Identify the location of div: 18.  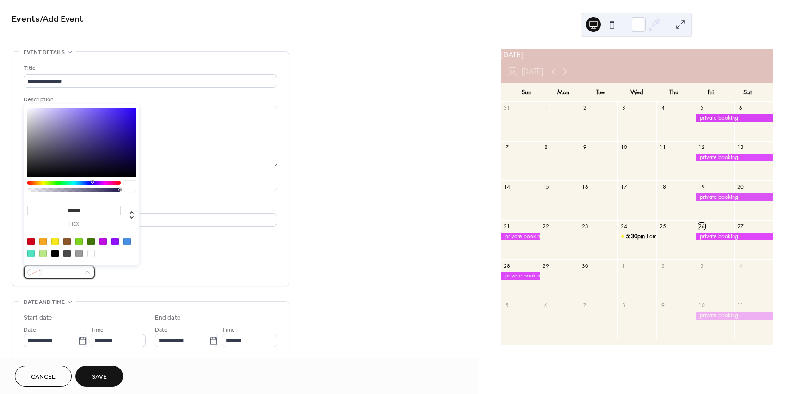
(662, 186).